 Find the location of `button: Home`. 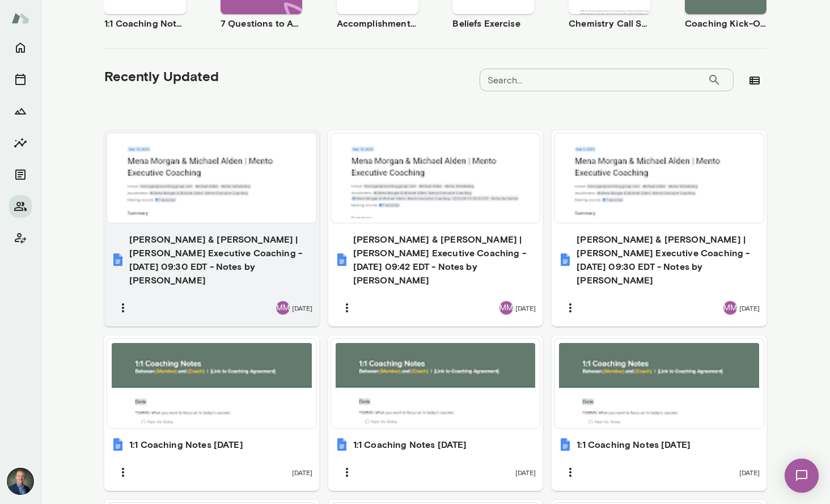

button: Home is located at coordinates (21, 48).